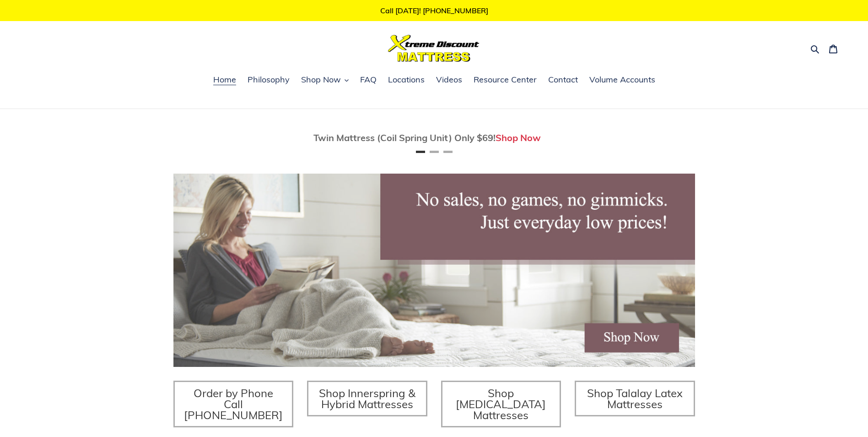  I want to click on a: Philosophy, so click(268, 80).